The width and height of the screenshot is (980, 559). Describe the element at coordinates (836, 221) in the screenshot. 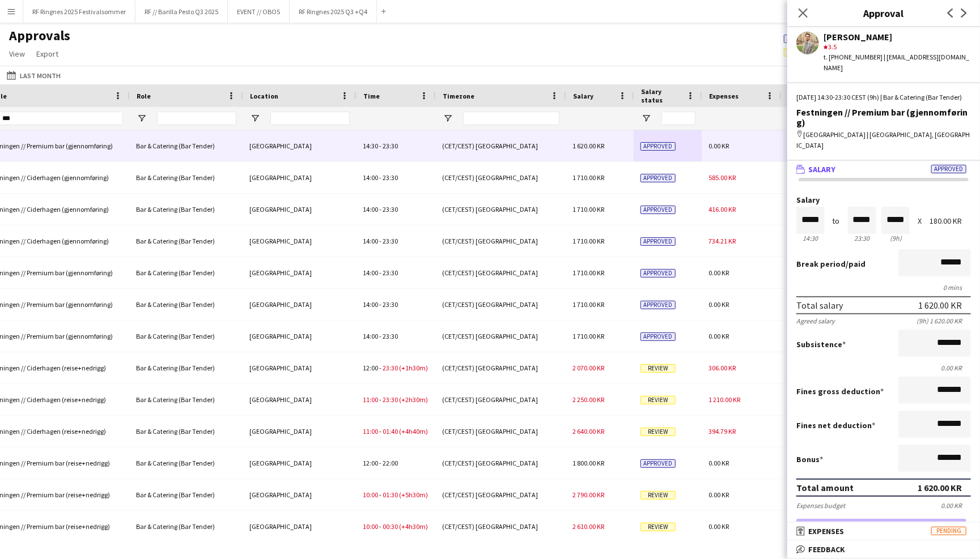

I see `div: to` at that location.